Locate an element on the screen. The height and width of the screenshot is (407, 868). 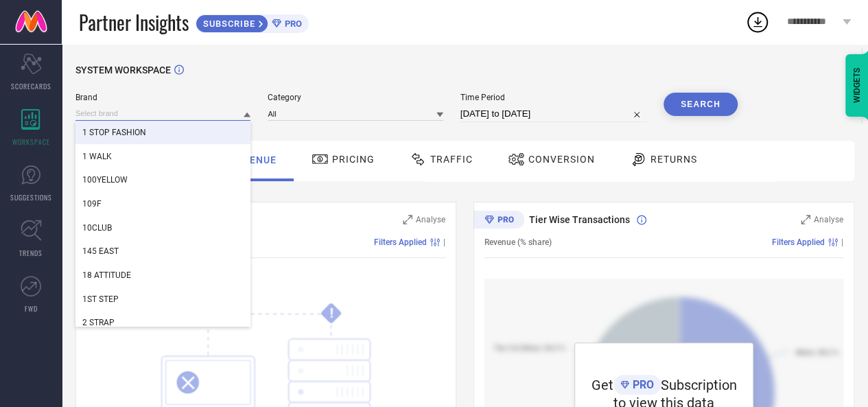
div: 10CLUB is located at coordinates (162, 228).